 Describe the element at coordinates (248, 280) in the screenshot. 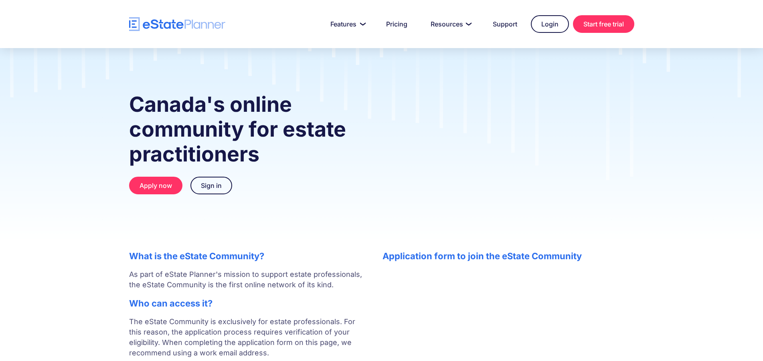

I see `p: As part of eState Planner's mission to support estate professionals, the eState Community is the ...` at that location.